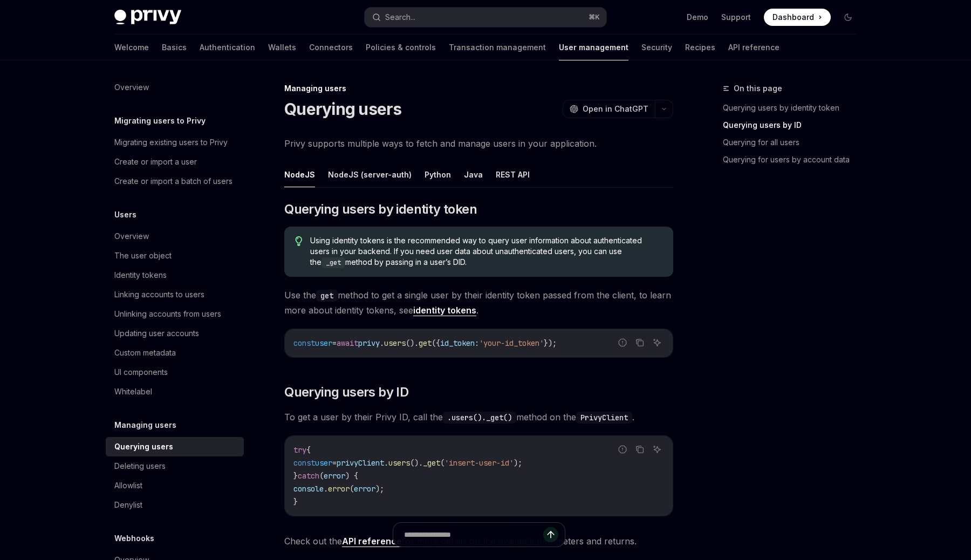  Describe the element at coordinates (401, 48) in the screenshot. I see `a: Policies & controls` at that location.